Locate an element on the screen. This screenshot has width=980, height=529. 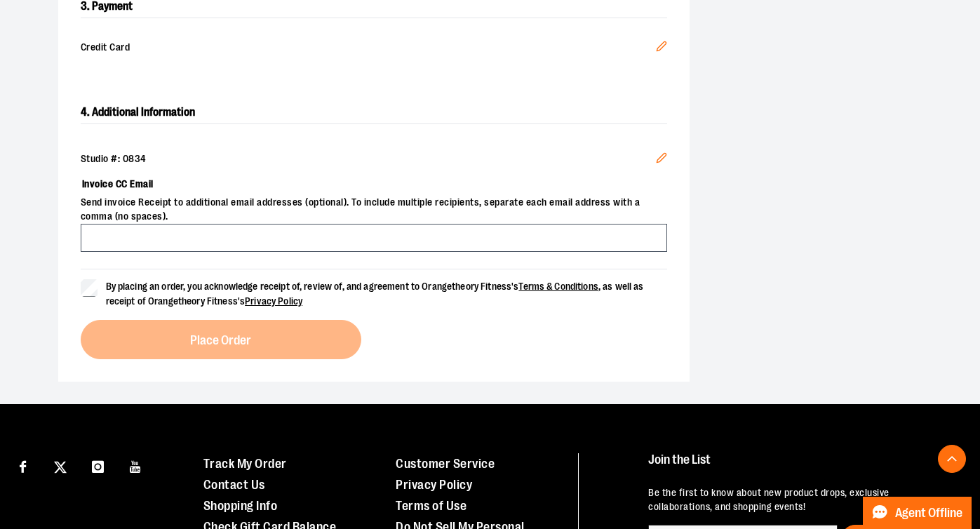
a: Customer Service is located at coordinates (445, 464).